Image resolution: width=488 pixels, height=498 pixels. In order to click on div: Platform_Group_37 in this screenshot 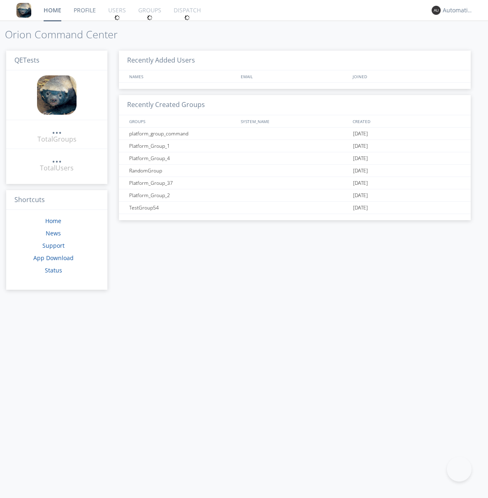, I will do `click(183, 183)`.